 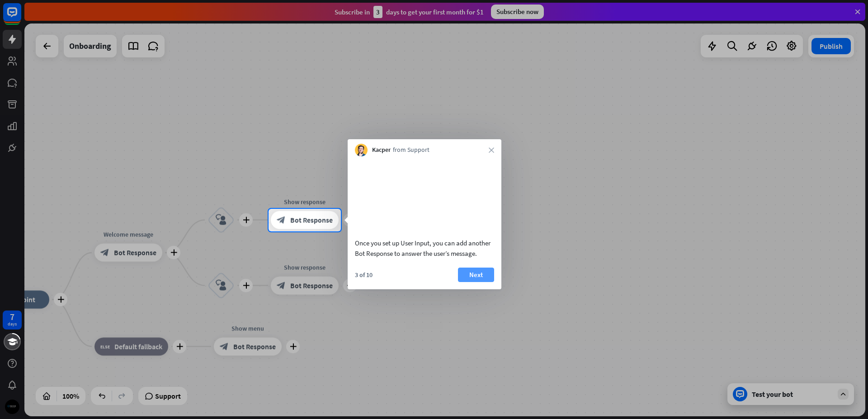 I want to click on button: Open LiveChat chat widget, so click(x=21, y=17).